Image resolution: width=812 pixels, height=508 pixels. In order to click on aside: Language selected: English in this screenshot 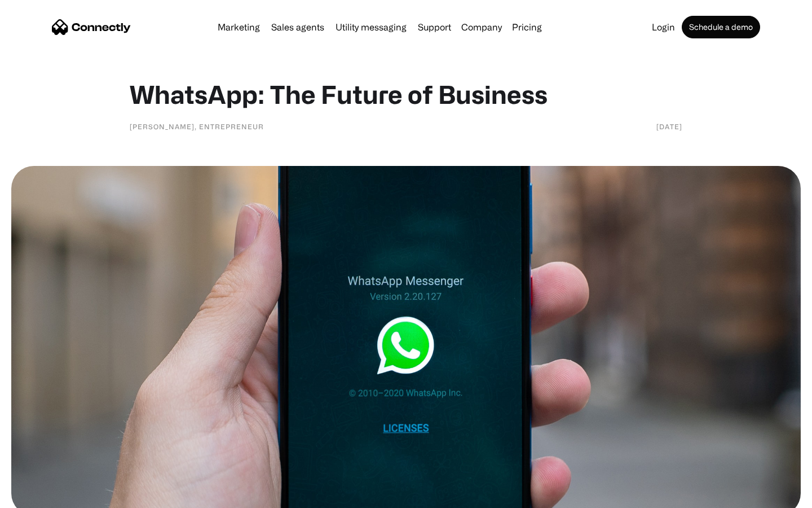, I will do `click(39, 496)`.